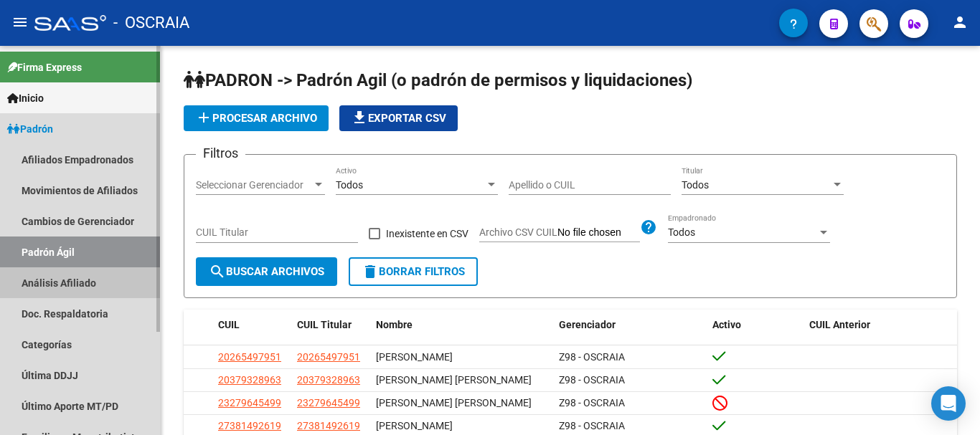 The height and width of the screenshot is (435, 980). Describe the element at coordinates (256, 119) in the screenshot. I see `span: Procesar archivo` at that location.